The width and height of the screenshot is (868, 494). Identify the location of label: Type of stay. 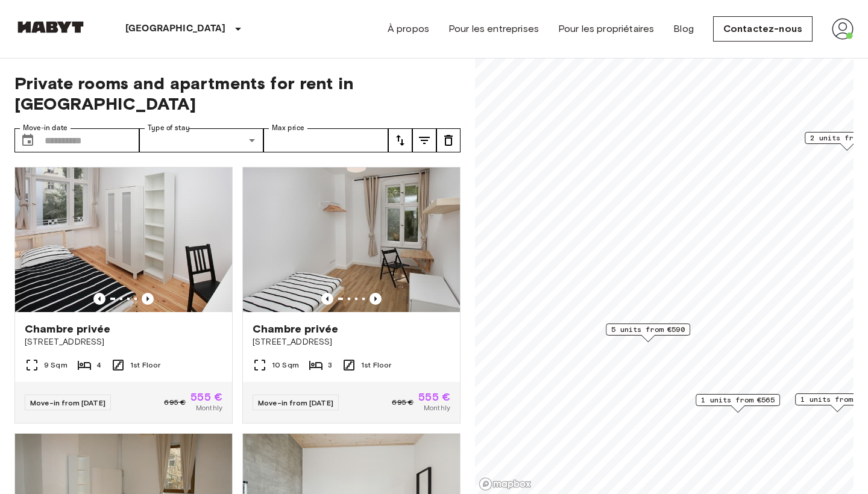
(169, 128).